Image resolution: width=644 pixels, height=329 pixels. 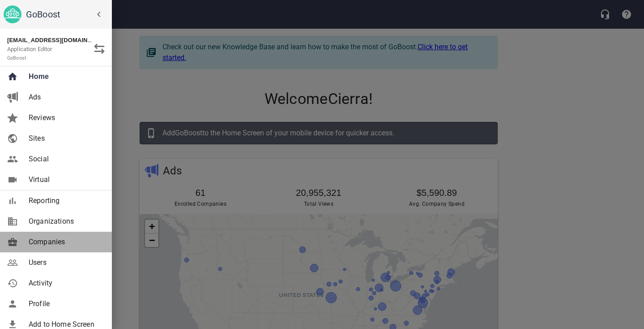 What do you see at coordinates (17, 58) in the screenshot?
I see `small: GoBoost` at bounding box center [17, 58].